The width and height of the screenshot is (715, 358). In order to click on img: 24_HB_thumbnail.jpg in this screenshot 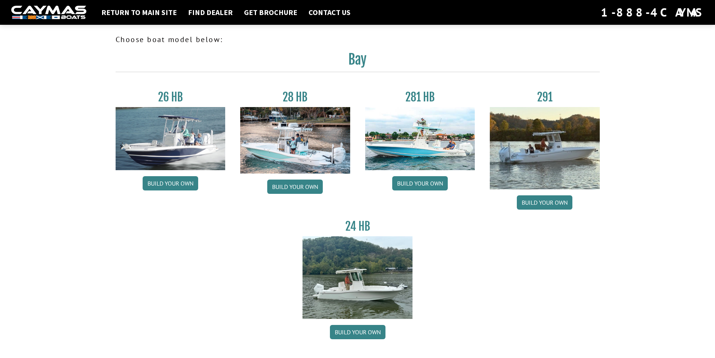, I will do `click(358, 277)`.